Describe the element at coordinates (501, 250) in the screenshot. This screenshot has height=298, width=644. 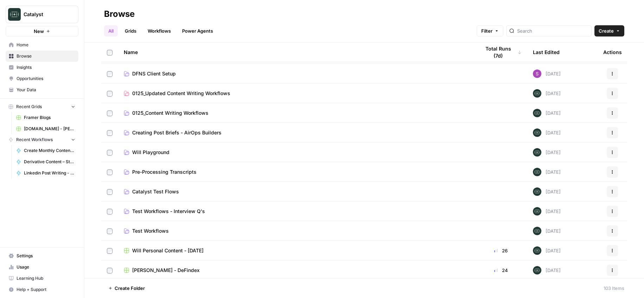
I see `div: 26` at that location.